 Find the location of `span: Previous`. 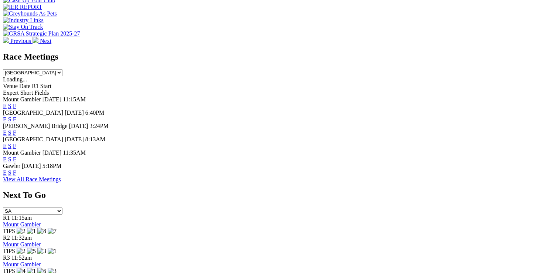

span: Previous is located at coordinates (21, 41).